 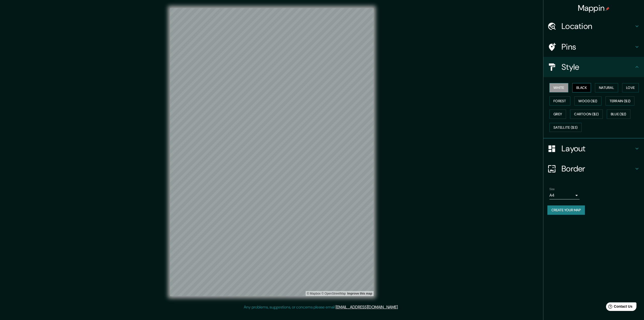 I want to click on h4: Style, so click(x=597, y=67).